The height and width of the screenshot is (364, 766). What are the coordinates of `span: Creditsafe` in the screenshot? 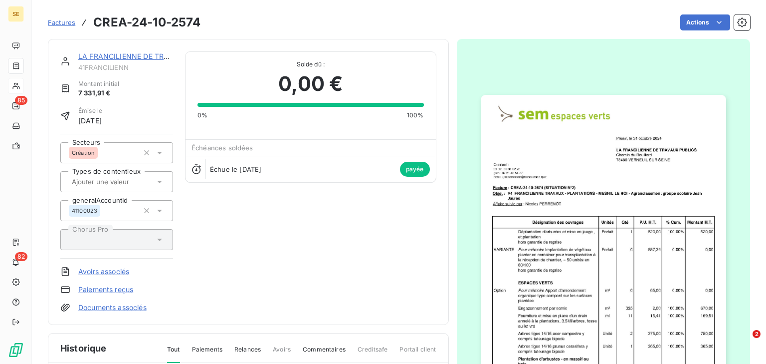 It's located at (373, 353).